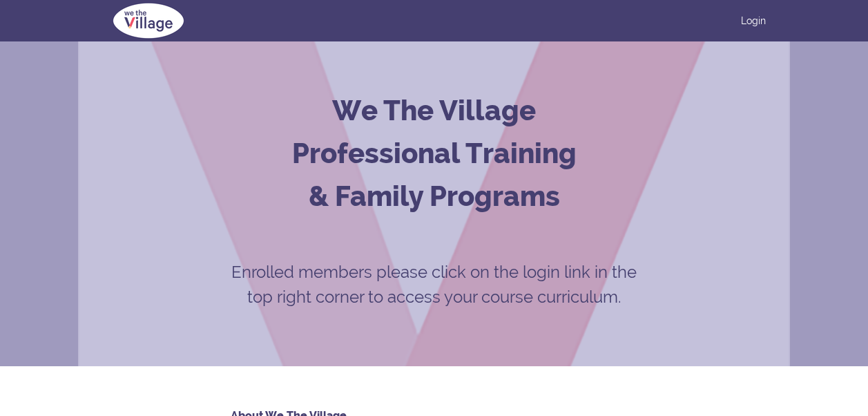 The image size is (868, 416). I want to click on strong: Professional Training, so click(434, 152).